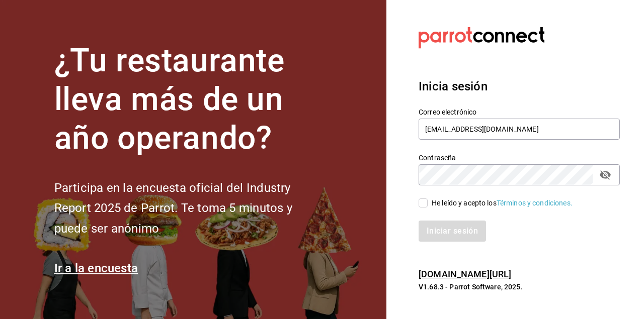 The height and width of the screenshot is (319, 644). What do you see at coordinates (519, 158) in the screenshot?
I see `label: Contraseña` at bounding box center [519, 158].